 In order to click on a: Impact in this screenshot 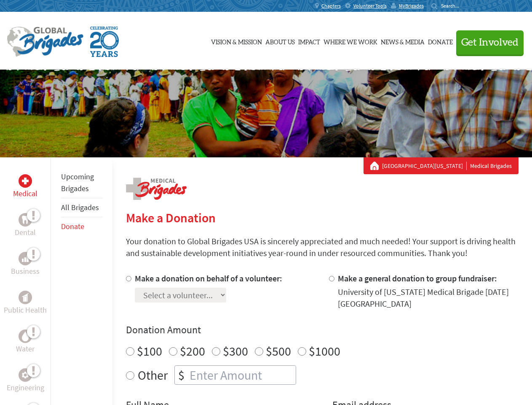, I will do `click(309, 41)`.